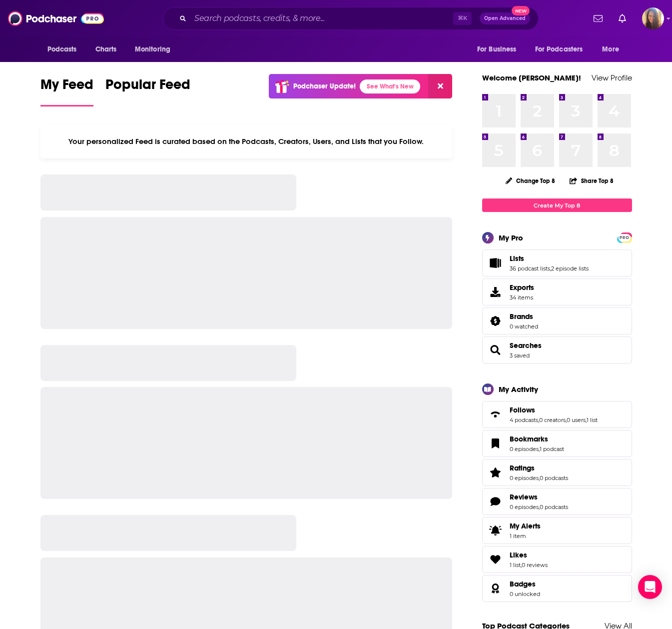  I want to click on button: Show profile menu, so click(653, 18).